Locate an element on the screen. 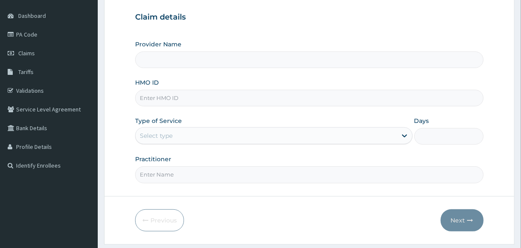 The height and width of the screenshot is (248, 521). button: Previous is located at coordinates (159, 220).